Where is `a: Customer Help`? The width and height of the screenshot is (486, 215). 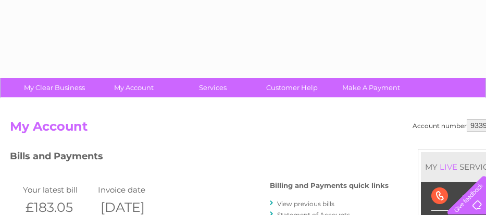 a: Customer Help is located at coordinates (292, 88).